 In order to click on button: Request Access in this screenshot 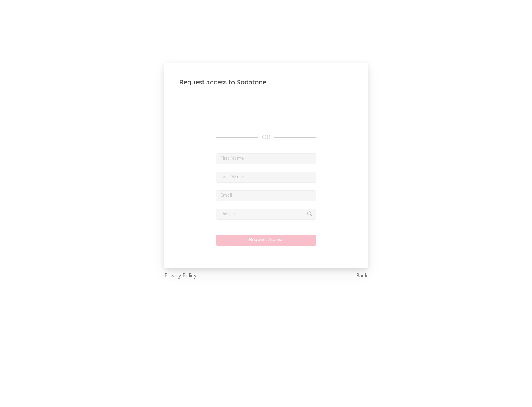, I will do `click(266, 240)`.